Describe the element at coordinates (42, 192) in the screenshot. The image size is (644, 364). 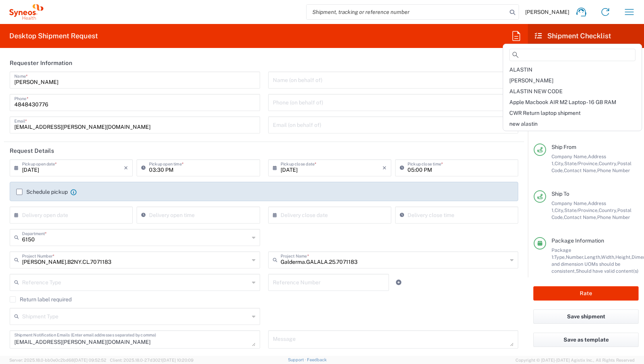
I see `label: Schedule pickup` at that location.